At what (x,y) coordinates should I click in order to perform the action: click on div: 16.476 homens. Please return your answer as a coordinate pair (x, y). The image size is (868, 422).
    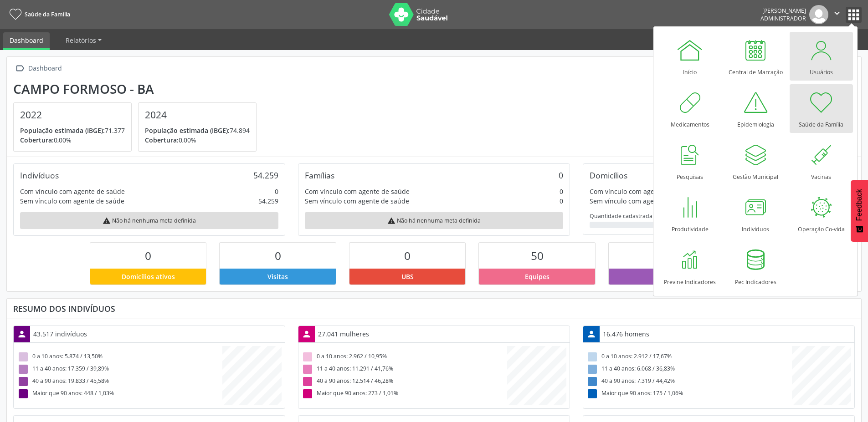
    Looking at the image, I should click on (626, 334).